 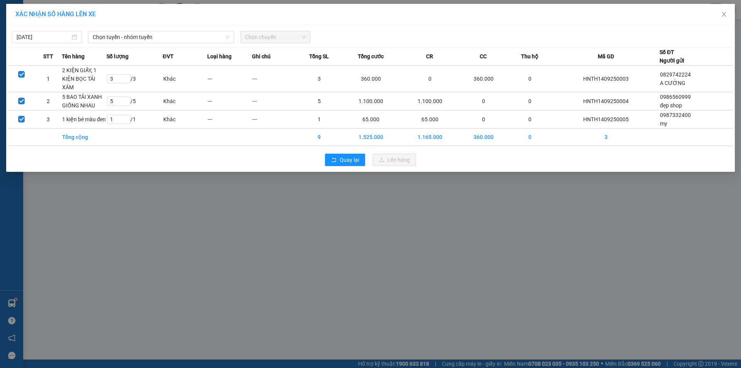 I want to click on td: 1 kiện bé màu đen, so click(x=84, y=119).